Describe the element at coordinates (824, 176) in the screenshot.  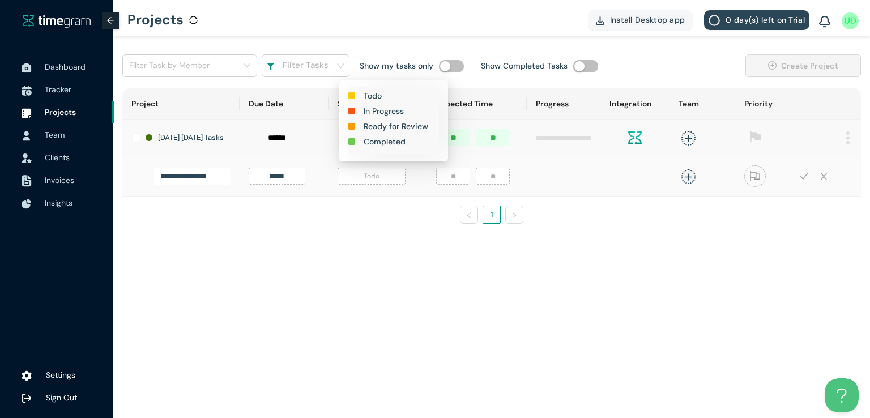
I see `span: close` at that location.